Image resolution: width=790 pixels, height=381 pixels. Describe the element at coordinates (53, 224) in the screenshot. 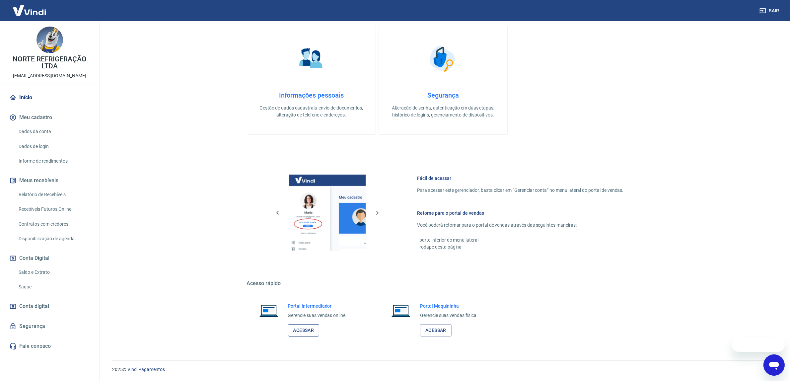

I see `a: Contratos com credores` at that location.